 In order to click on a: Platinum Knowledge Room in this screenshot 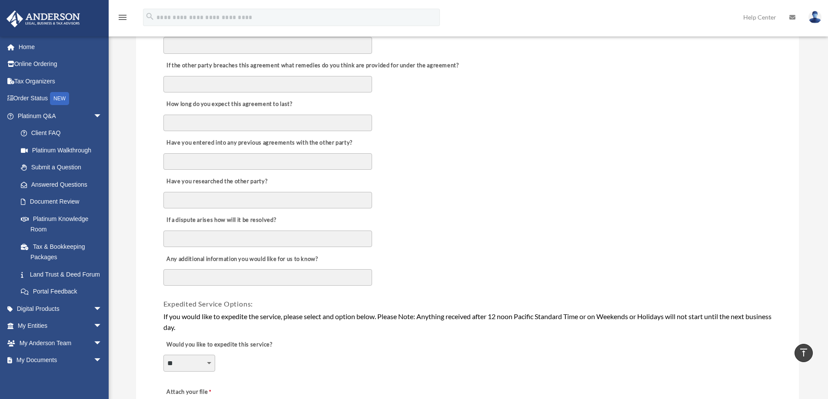, I will do `click(63, 224)`.